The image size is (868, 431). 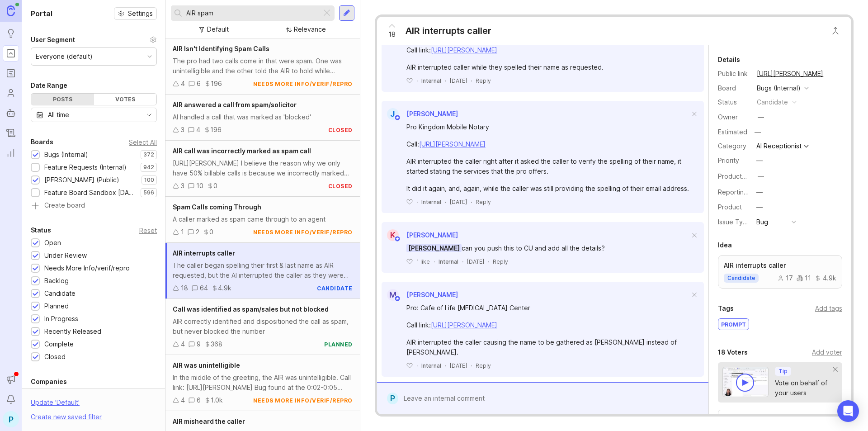 I want to click on div: Default, so click(x=218, y=30).